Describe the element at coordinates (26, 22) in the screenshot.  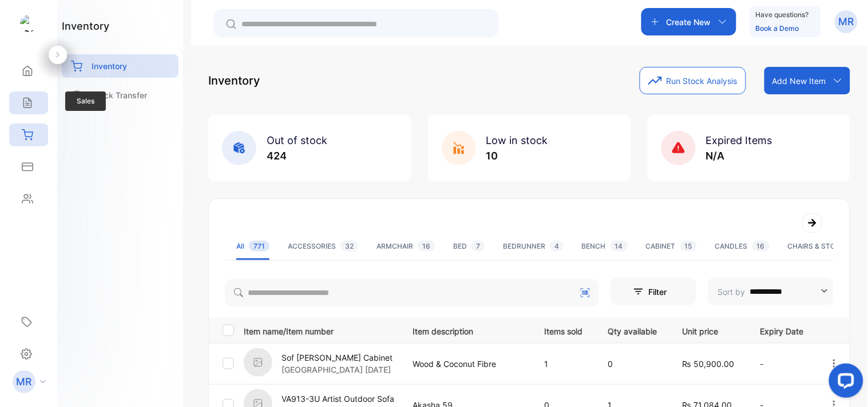
I see `button: Open LiveChat chat widget` at that location.